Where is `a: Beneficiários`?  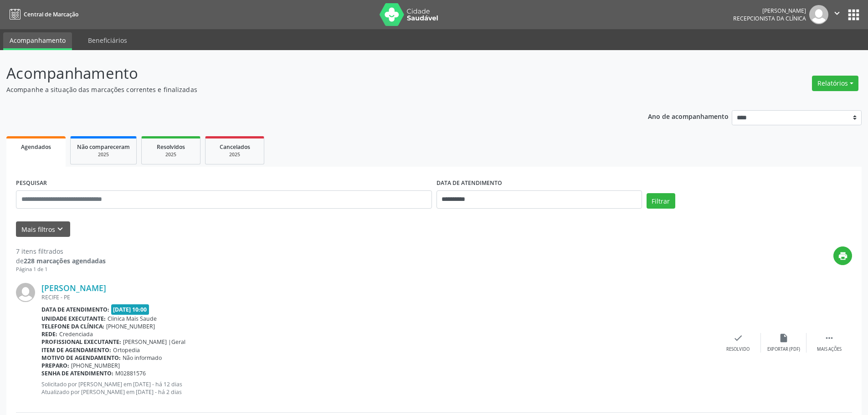 a: Beneficiários is located at coordinates (108, 40).